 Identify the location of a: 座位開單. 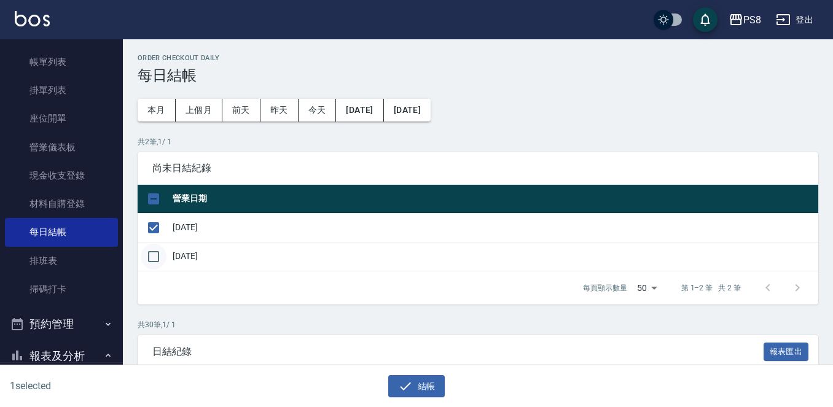
(61, 119).